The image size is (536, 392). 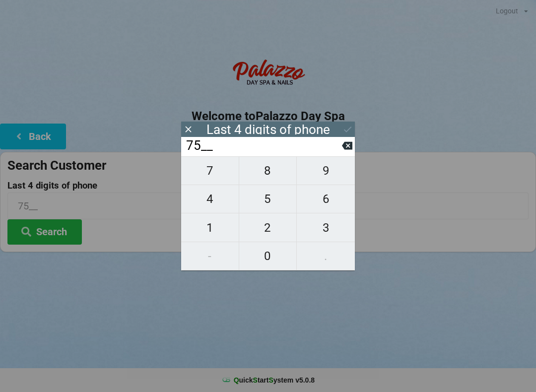 I want to click on span: 9, so click(x=326, y=170).